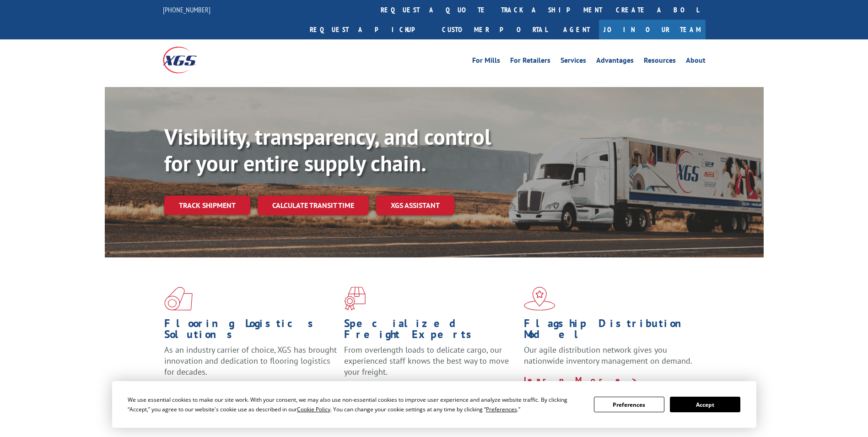 The width and height of the screenshot is (868, 437). Describe the element at coordinates (495, 29) in the screenshot. I see `a: Customer Portal` at that location.